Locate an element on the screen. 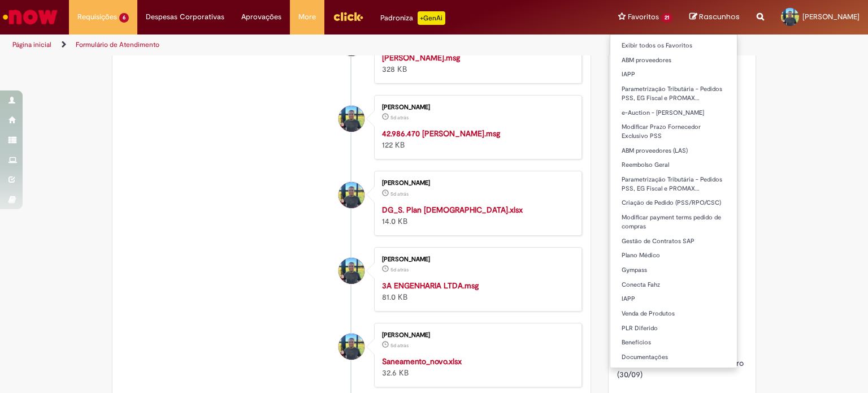  ul: Favoritos is located at coordinates (673, 201).